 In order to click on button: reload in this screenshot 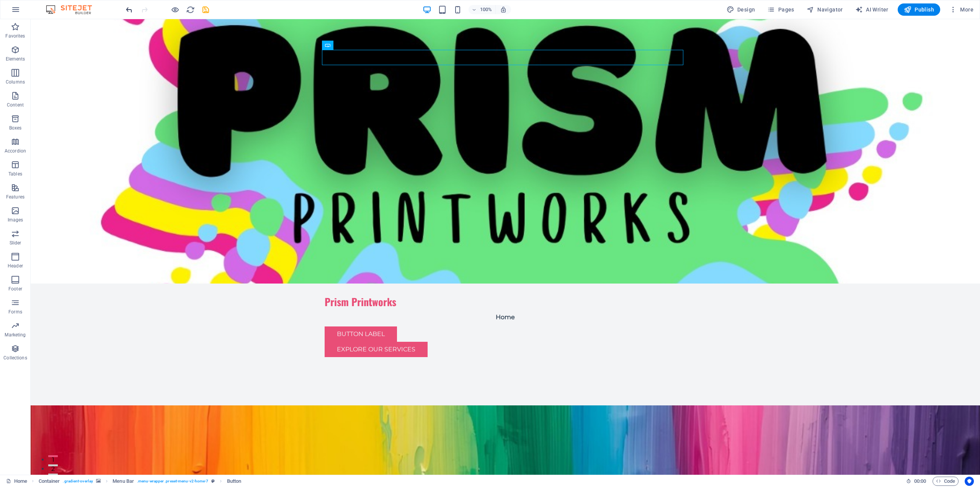, I will do `click(190, 10)`.